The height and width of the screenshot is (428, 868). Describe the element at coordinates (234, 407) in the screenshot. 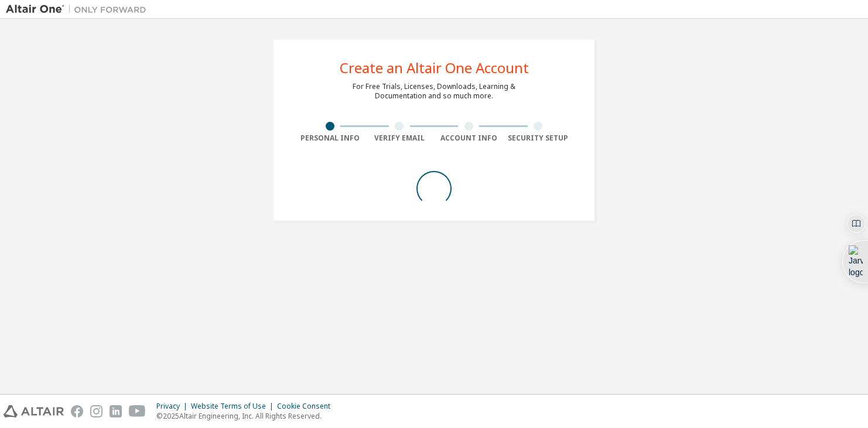

I see `div: Website Terms of Use` at that location.